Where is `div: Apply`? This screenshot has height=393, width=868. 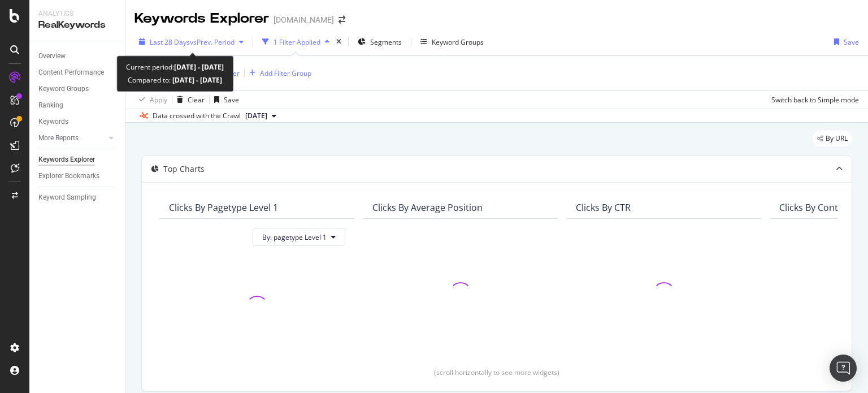
div: Apply is located at coordinates (159, 99).